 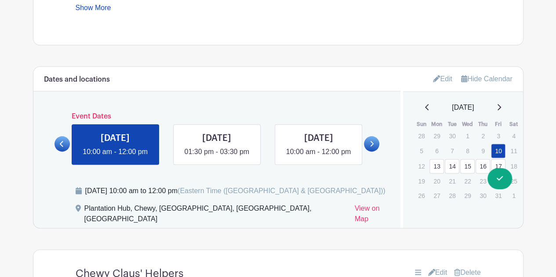 What do you see at coordinates (467, 166) in the screenshot?
I see `a: 15` at bounding box center [467, 166].